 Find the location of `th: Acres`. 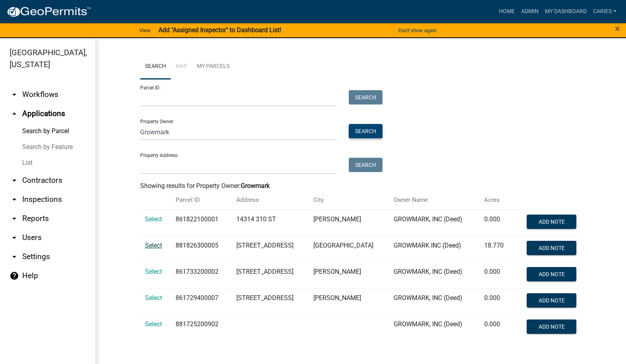

th: Acres is located at coordinates (496, 200).